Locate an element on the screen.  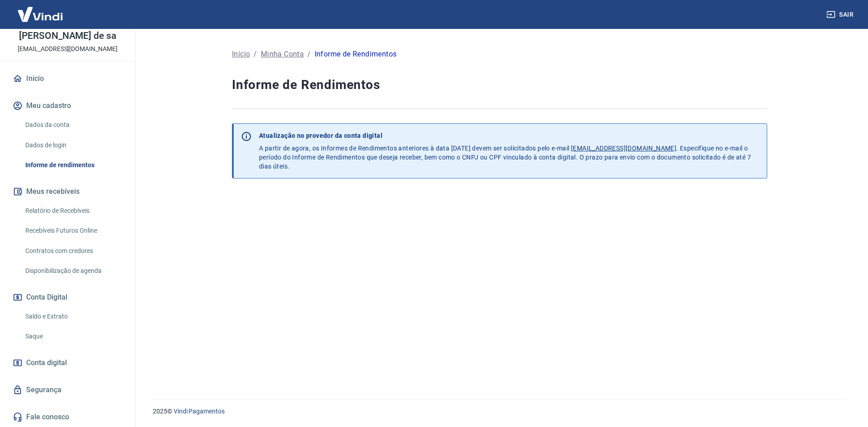
button: Conta Digital is located at coordinates (67, 297).